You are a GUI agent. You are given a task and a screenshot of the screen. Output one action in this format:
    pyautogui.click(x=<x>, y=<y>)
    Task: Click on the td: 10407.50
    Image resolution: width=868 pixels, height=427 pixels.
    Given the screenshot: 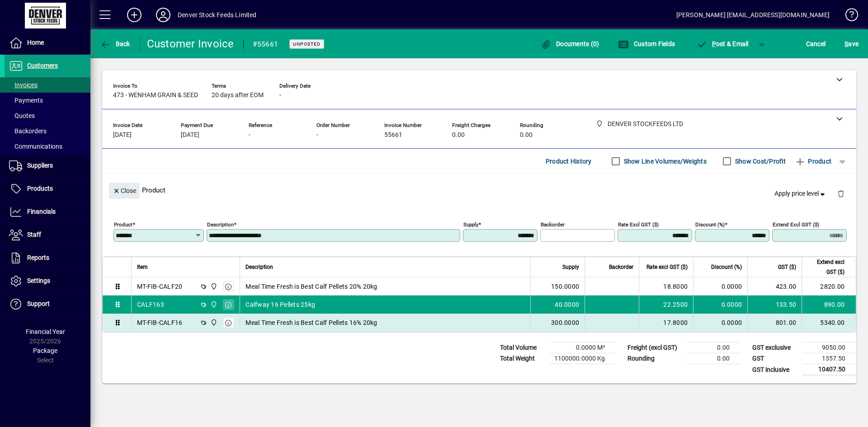 What is the action you would take?
    pyautogui.click(x=829, y=370)
    